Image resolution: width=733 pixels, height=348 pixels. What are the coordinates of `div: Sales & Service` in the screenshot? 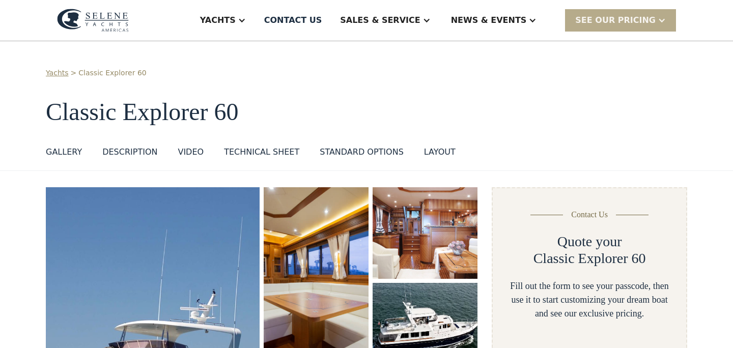 It's located at (380, 20).